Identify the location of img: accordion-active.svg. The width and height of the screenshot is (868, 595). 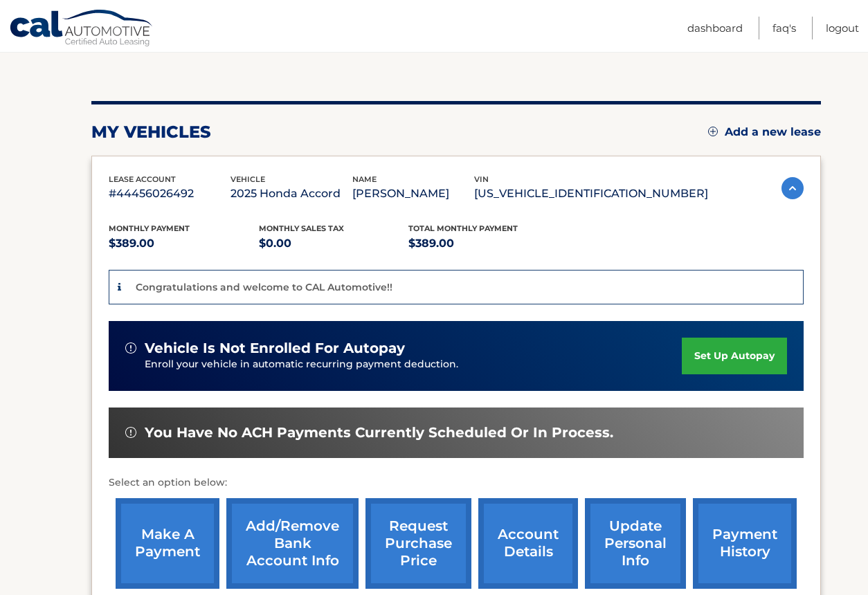
(792, 188).